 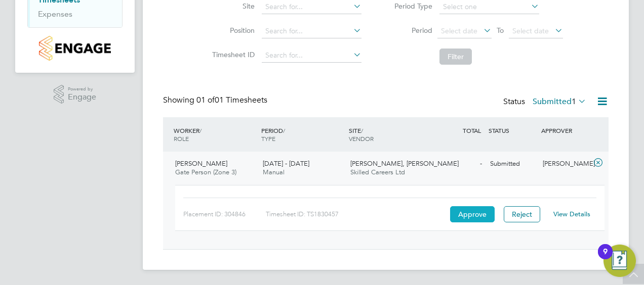 I want to click on label: Timesheet ID, so click(x=232, y=54).